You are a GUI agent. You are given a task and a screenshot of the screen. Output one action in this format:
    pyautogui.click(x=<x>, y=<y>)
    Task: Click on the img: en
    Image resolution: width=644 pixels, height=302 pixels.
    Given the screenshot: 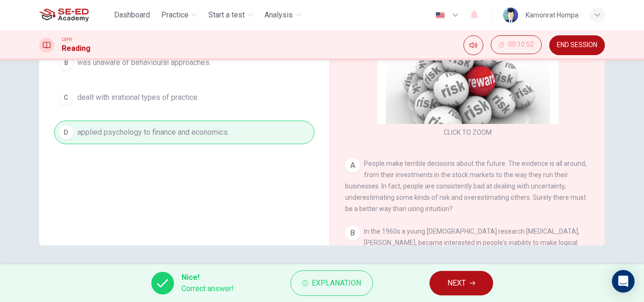 What is the action you would take?
    pyautogui.click(x=440, y=15)
    